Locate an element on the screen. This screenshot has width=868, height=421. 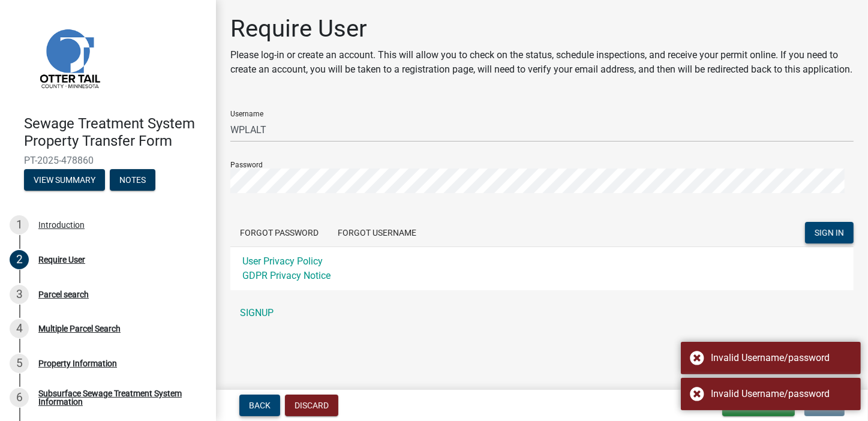
div: 6 is located at coordinates (19, 398).